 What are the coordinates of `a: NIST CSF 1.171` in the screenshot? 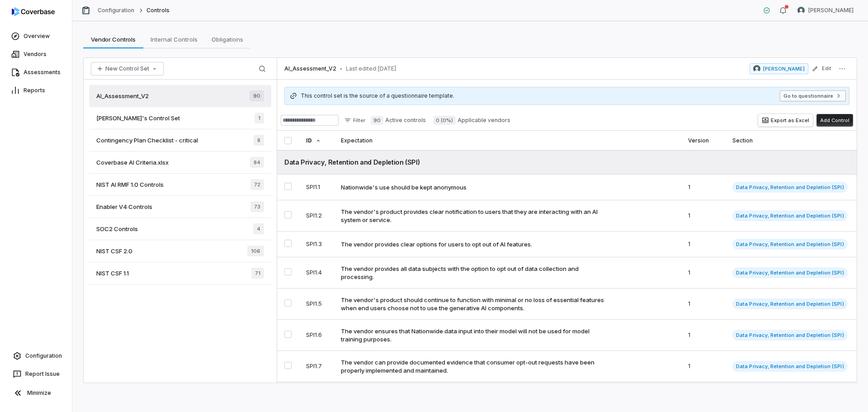 It's located at (180, 273).